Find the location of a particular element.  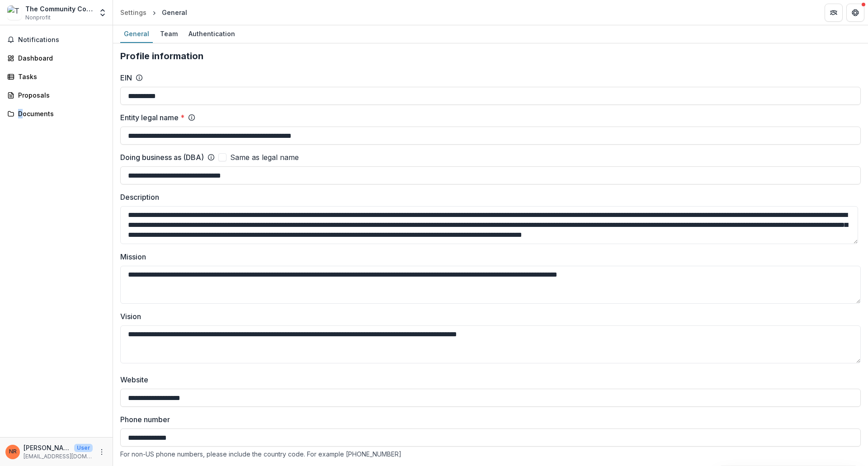

label: EIN is located at coordinates (126, 78).